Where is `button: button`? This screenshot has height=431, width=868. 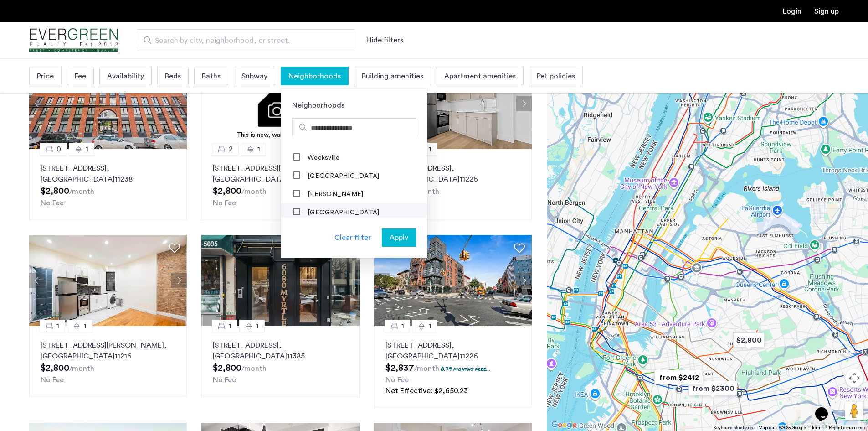 button: button is located at coordinates (398, 238).